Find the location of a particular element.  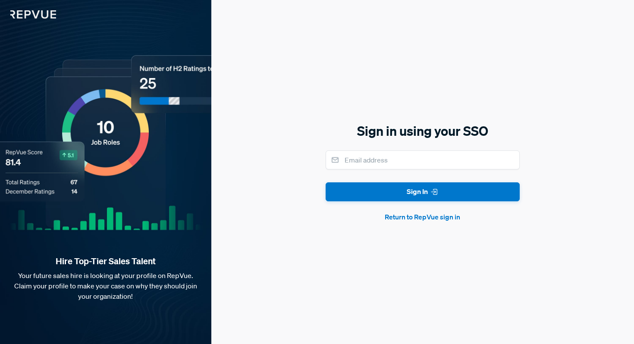

button: Return to RepVue sign in is located at coordinates (423, 217).